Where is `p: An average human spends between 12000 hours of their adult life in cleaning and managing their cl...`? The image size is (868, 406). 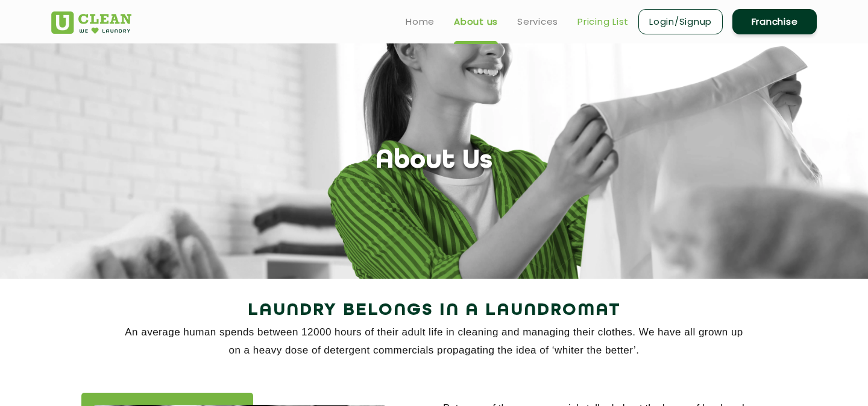
p: An average human spends between 12000 hours of their adult life in cleaning and managing their cl... is located at coordinates (434, 341).